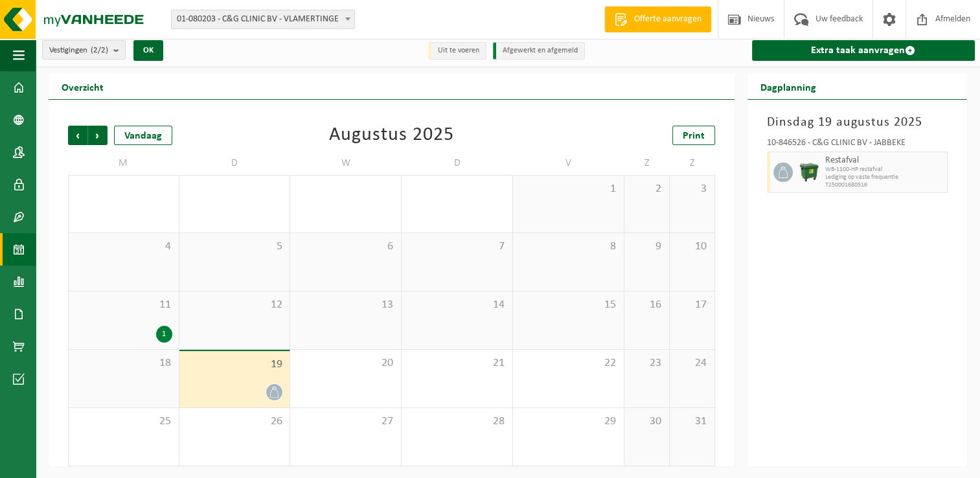  I want to click on span: Volgende, so click(98, 136).